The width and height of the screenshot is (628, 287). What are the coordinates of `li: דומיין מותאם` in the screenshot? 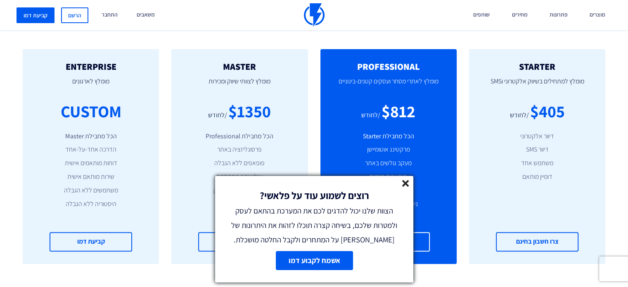 It's located at (537, 177).